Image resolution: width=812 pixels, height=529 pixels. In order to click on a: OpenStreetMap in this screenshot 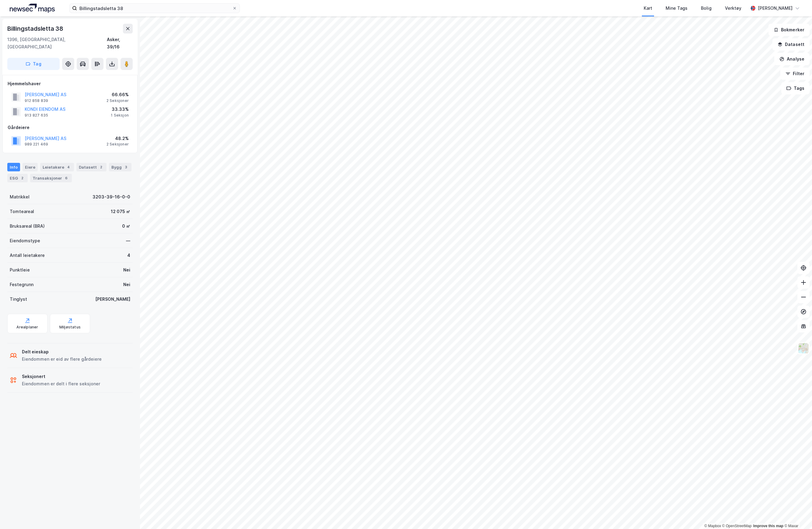, I will do `click(737, 525)`.